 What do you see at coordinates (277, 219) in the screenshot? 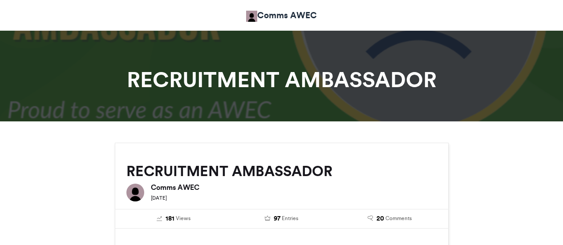
I see `span: 97` at bounding box center [277, 219].